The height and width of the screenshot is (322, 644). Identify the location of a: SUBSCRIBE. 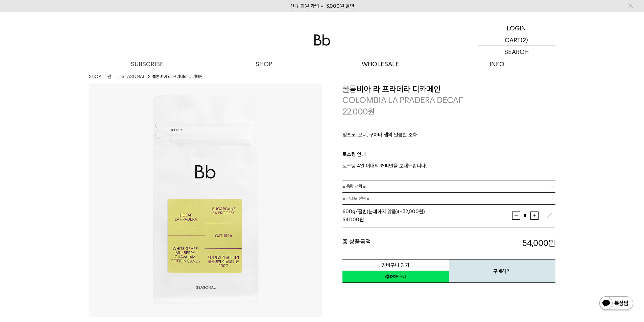
(147, 64).